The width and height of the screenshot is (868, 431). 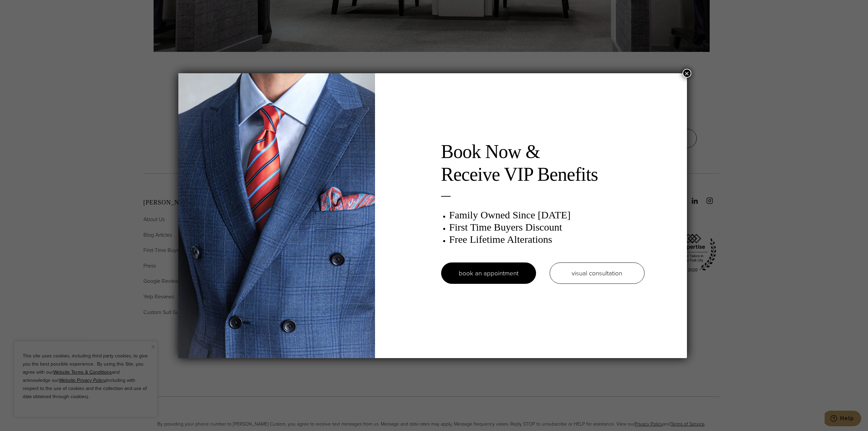 I want to click on button: Close, so click(x=687, y=73).